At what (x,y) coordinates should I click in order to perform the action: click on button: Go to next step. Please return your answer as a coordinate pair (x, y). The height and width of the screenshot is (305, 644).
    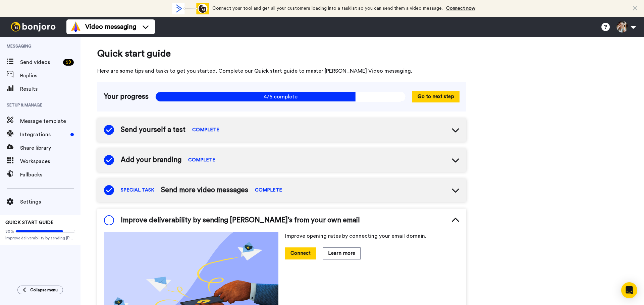
    Looking at the image, I should click on (436, 96).